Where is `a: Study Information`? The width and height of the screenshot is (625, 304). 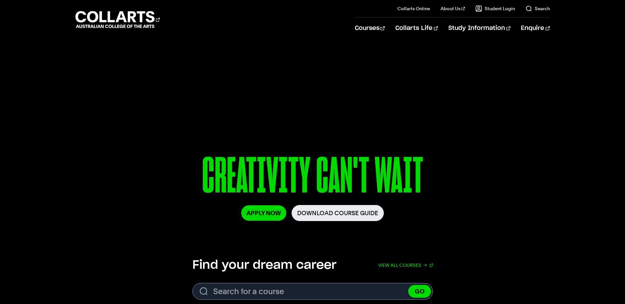
a: Study Information is located at coordinates (479, 28).